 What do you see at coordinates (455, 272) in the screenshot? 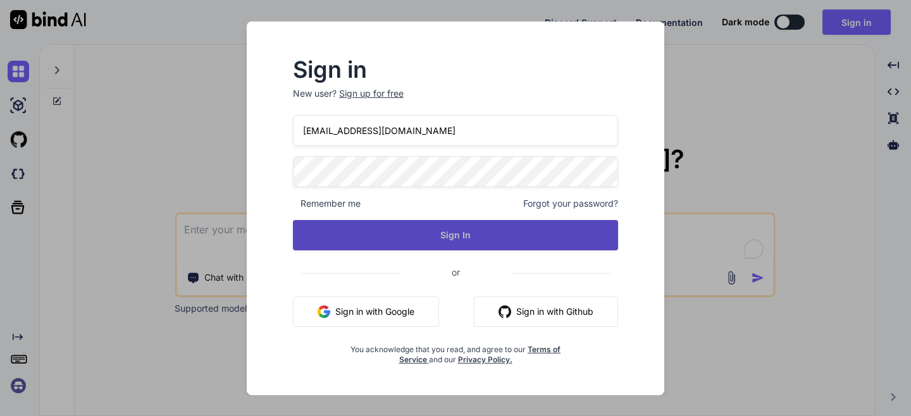
I see `span: or` at bounding box center [455, 272].